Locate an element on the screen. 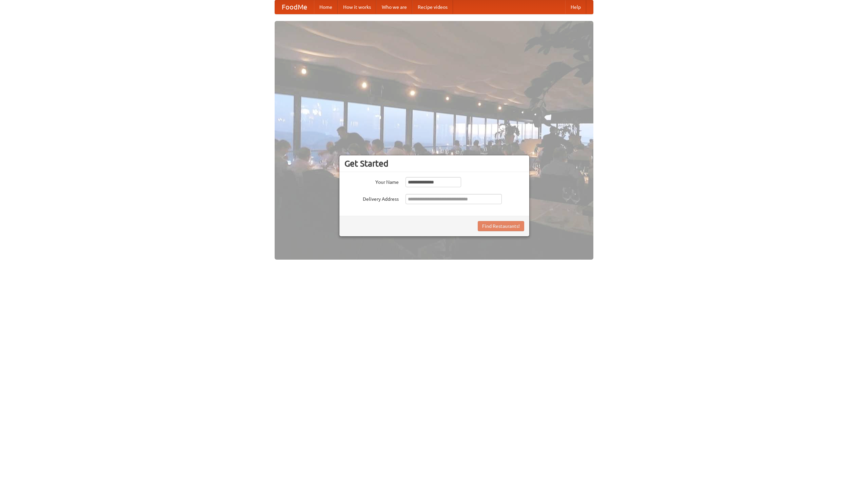 The image size is (868, 479). a: Help is located at coordinates (576, 7).